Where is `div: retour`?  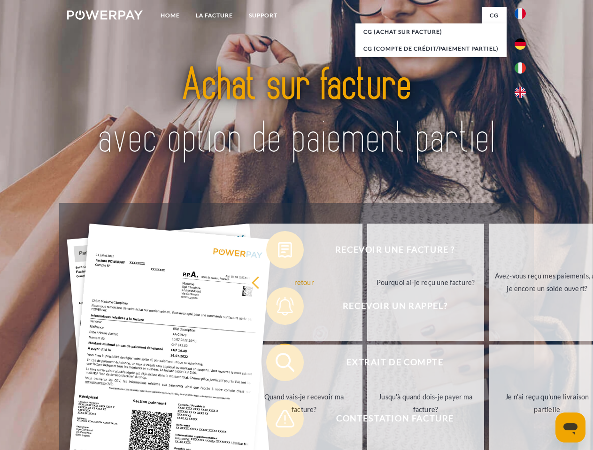
div: retour is located at coordinates (304, 282).